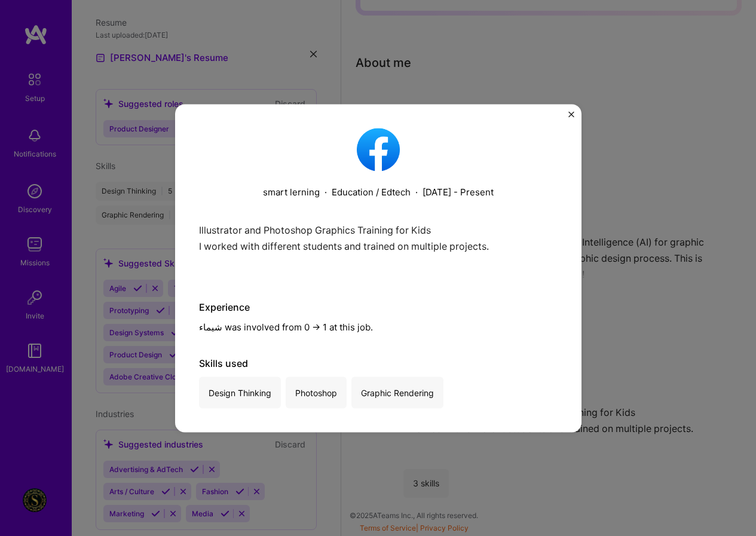  What do you see at coordinates (379, 150) in the screenshot?
I see `img: Company logo` at bounding box center [379, 150].